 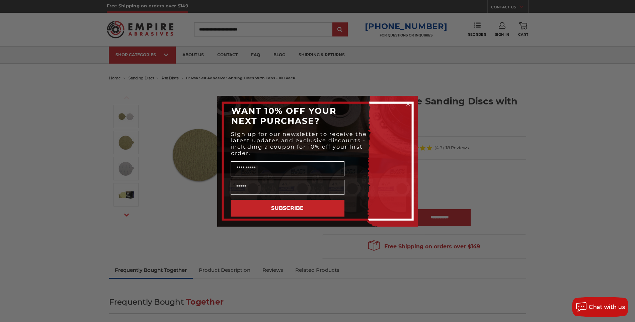 What do you see at coordinates (607, 307) in the screenshot?
I see `span: Chat with us` at bounding box center [607, 307].